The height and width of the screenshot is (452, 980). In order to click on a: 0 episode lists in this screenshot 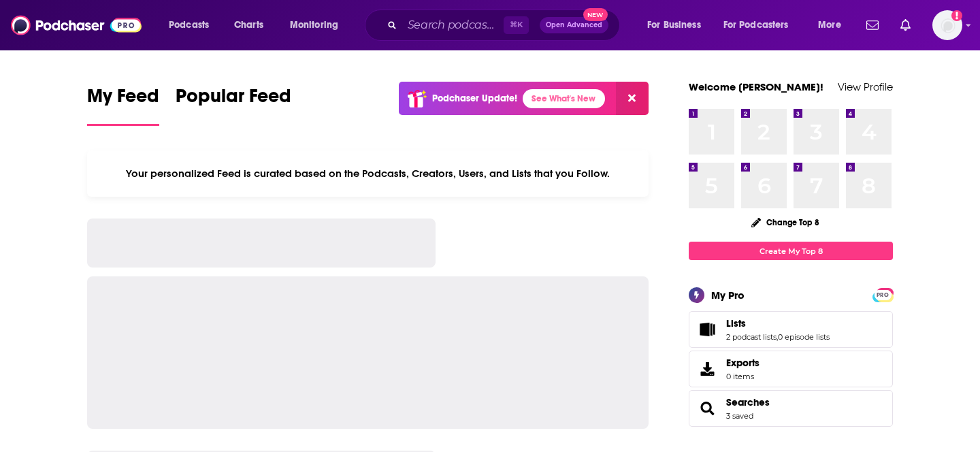, I will do `click(804, 337)`.